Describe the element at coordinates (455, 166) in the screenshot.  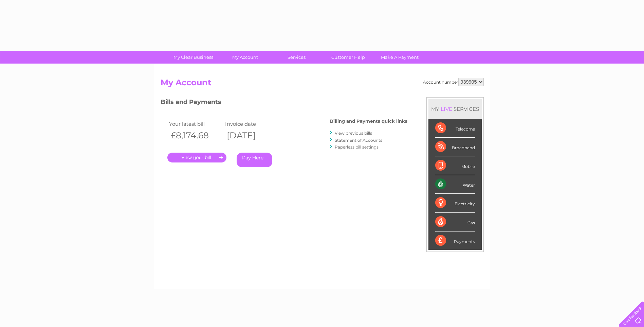
I see `div: Mobile` at that location.